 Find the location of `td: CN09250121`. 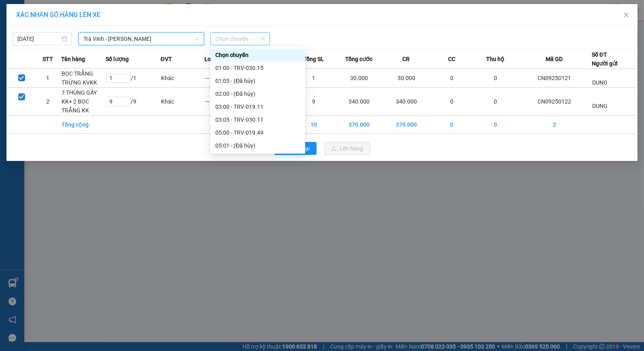

td: CN09250121 is located at coordinates (555, 78).